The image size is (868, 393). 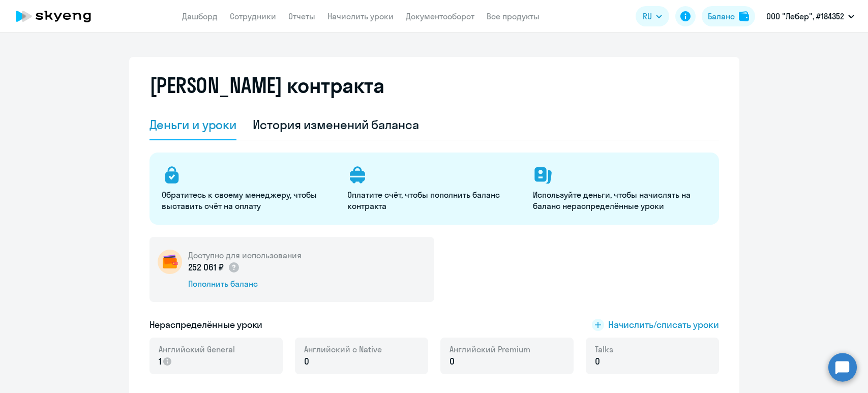 What do you see at coordinates (744, 16) in the screenshot?
I see `img: balance` at bounding box center [744, 16].